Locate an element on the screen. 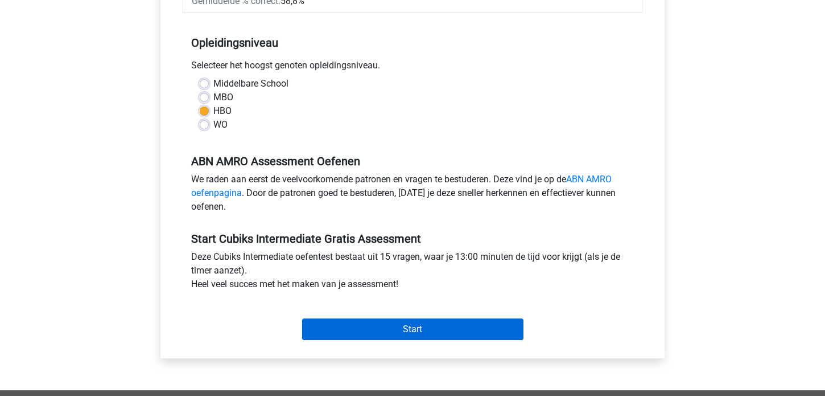 This screenshot has width=825, height=396. h5: Opleidingsniveau is located at coordinates (413, 43).